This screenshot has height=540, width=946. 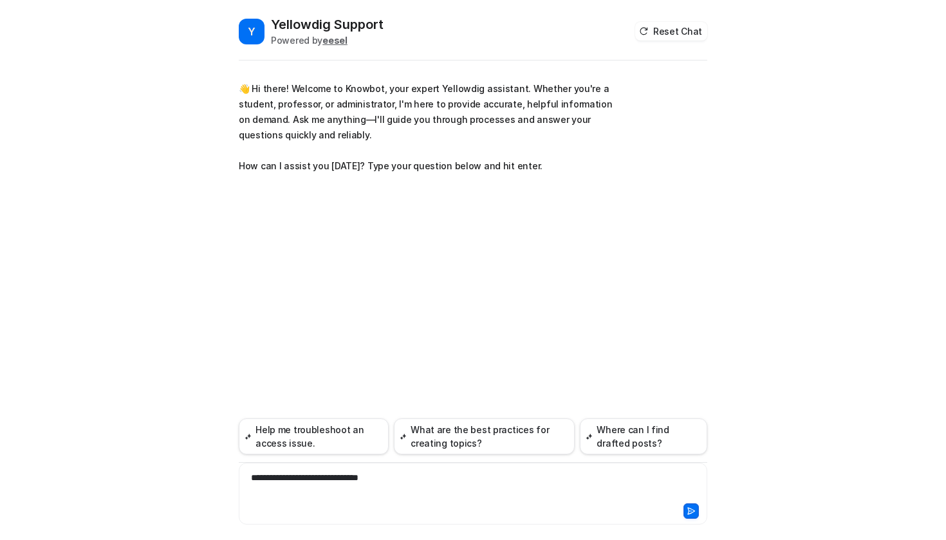 What do you see at coordinates (644, 436) in the screenshot?
I see `button: Where can I find drafted posts?` at bounding box center [644, 436].